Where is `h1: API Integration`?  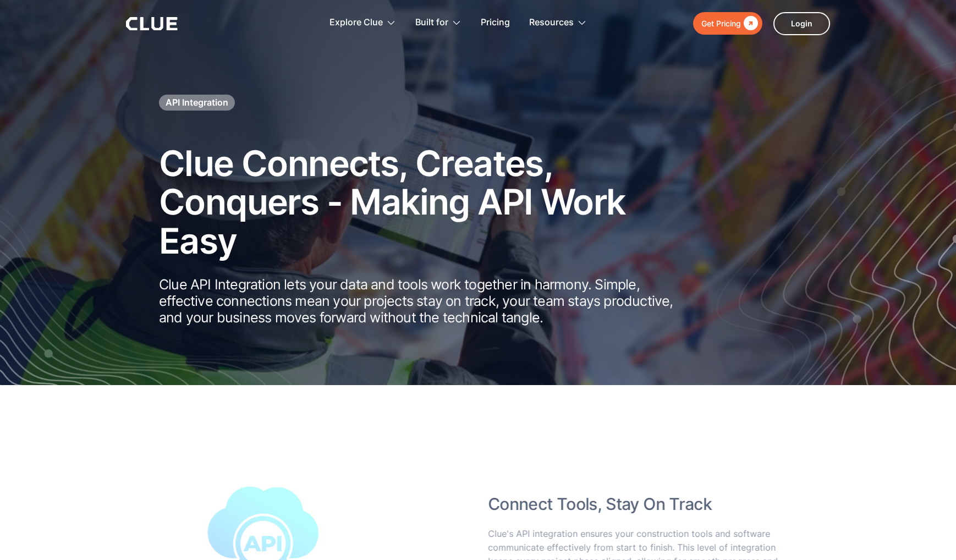
h1: API Integration is located at coordinates (197, 102).